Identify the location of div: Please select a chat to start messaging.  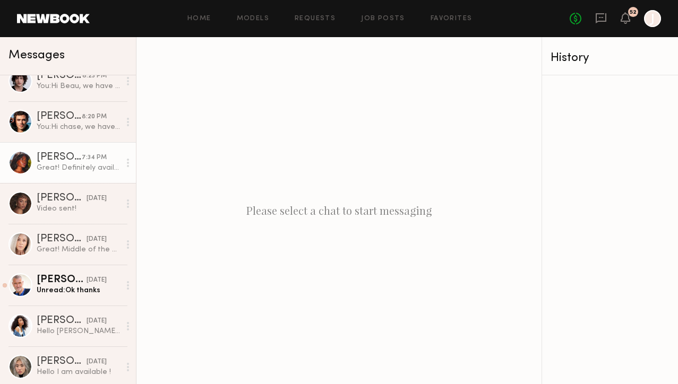
(339, 211).